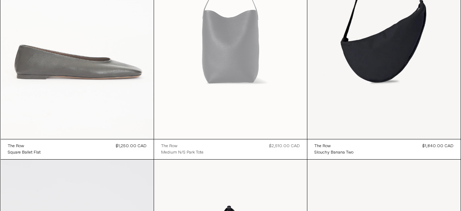 The width and height of the screenshot is (461, 211). What do you see at coordinates (182, 152) in the screenshot?
I see `a: Medium N/S Park Tote` at bounding box center [182, 152].